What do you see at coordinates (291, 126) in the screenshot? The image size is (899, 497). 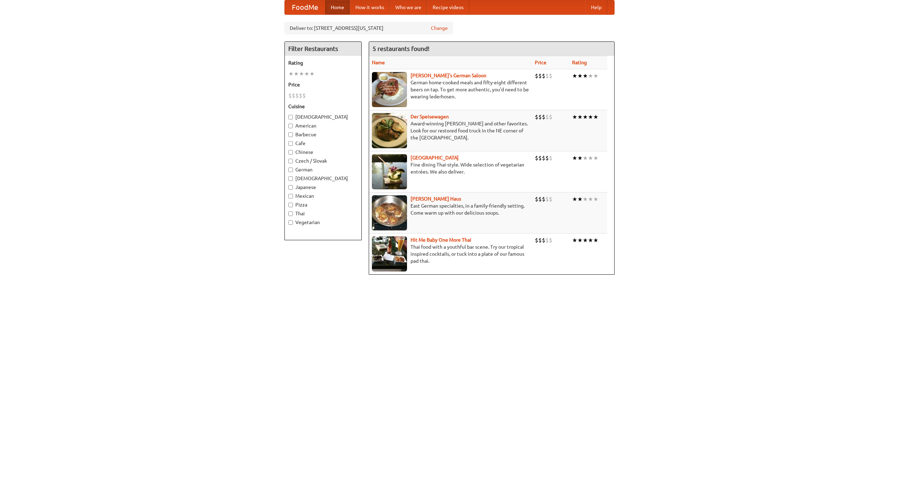 I see `input: American` at bounding box center [291, 126].